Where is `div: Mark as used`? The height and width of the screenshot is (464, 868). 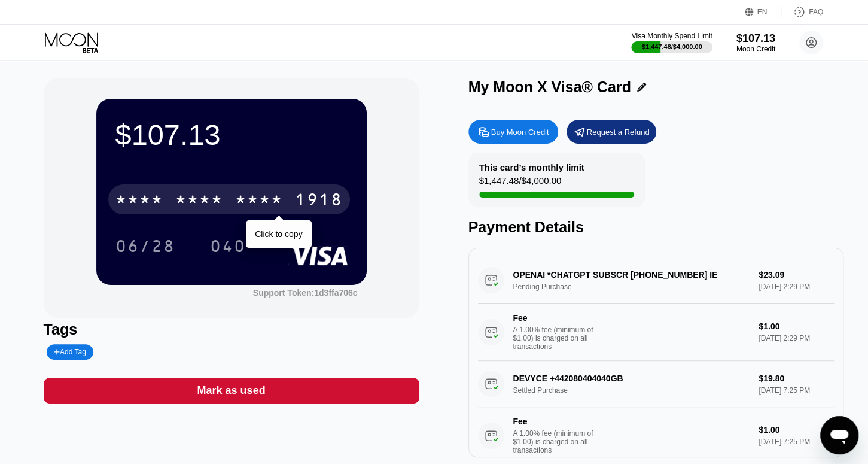 div: Mark as used is located at coordinates (231, 390).